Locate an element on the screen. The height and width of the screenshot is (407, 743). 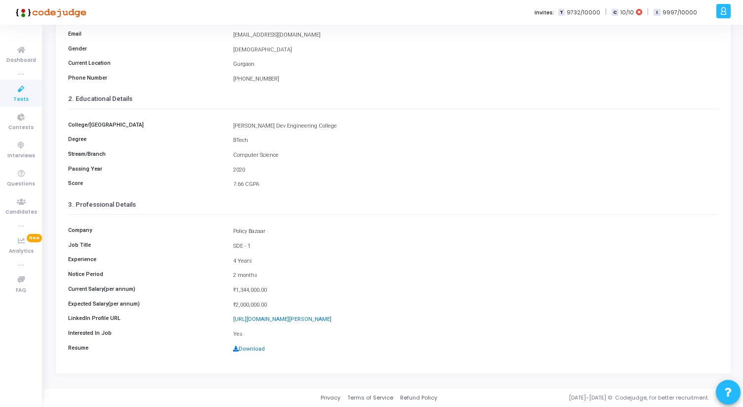
label: Invites: is located at coordinates (544, 12).